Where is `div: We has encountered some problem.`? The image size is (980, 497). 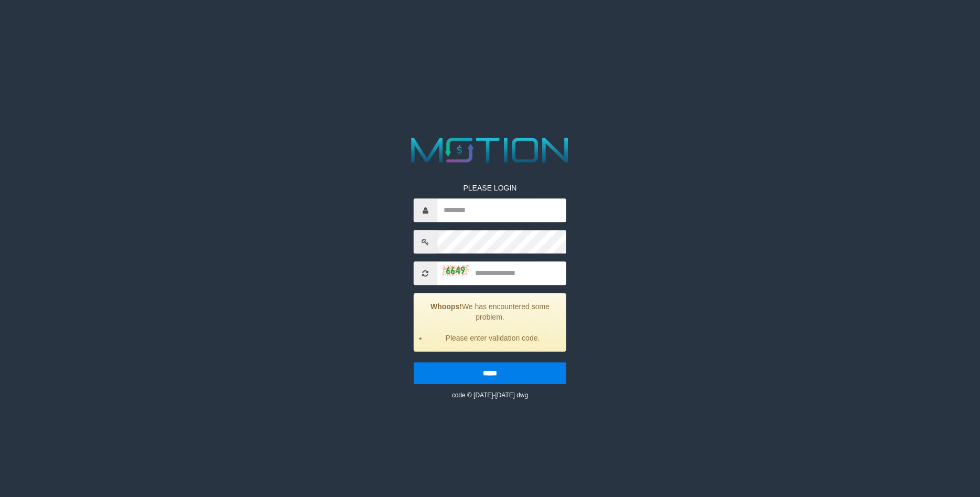 div: We has encountered some problem. is located at coordinates (490, 323).